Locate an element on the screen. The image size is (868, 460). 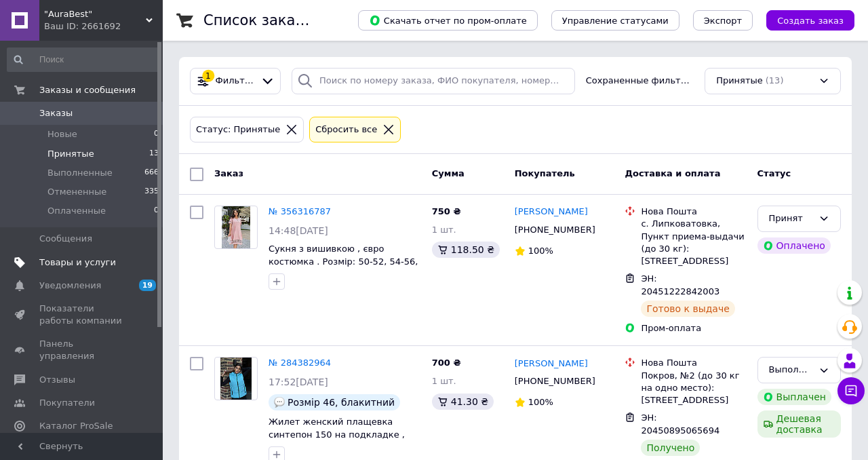
span: Статус is located at coordinates (774, 172).